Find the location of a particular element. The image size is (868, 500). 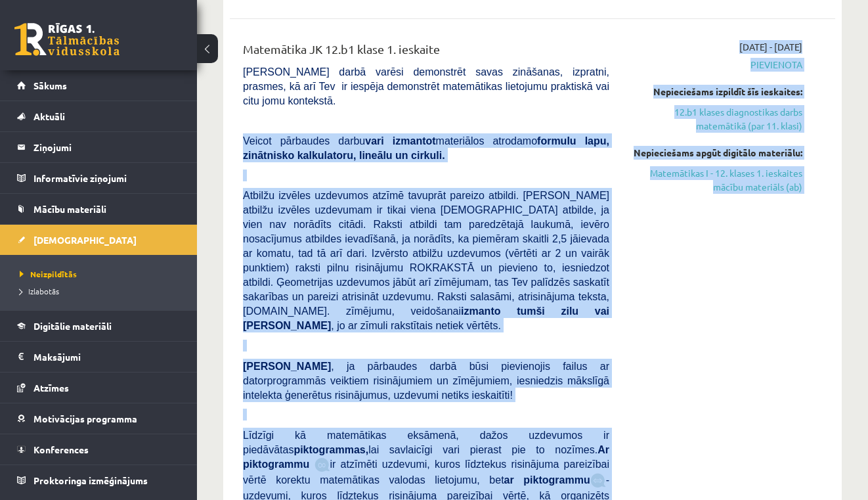

a: Mācību materiāli is located at coordinates (99, 209).